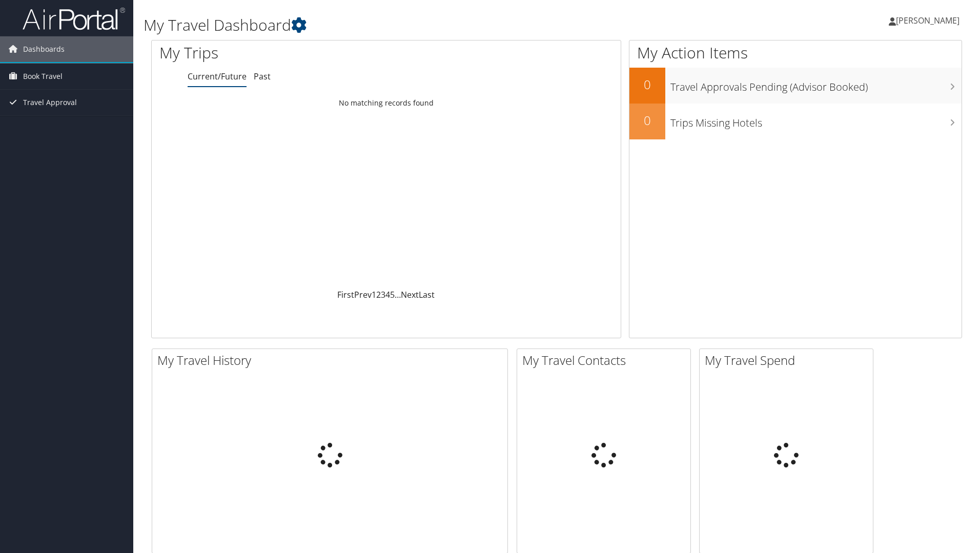 This screenshot has height=553, width=980. What do you see at coordinates (795, 121) in the screenshot?
I see `a: 0Trips Missing Hotels` at bounding box center [795, 121].